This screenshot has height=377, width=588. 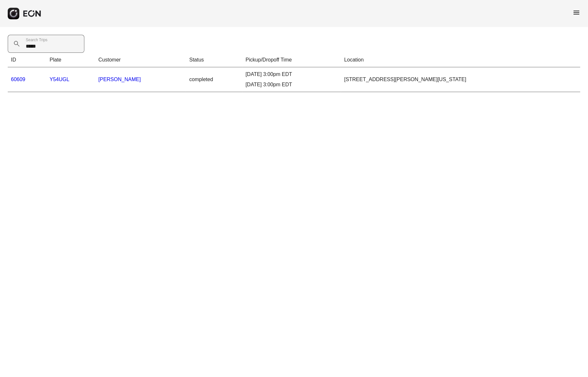 I want to click on a: 60609, so click(x=18, y=79).